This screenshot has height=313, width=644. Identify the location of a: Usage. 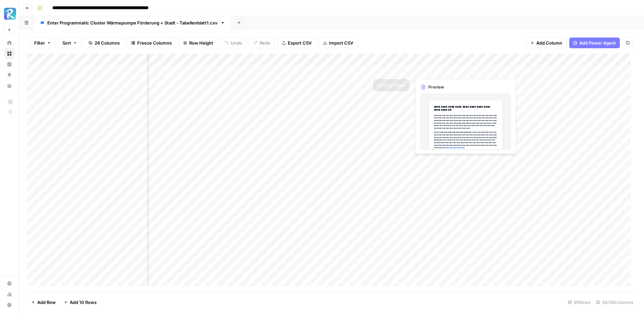
(10, 294).